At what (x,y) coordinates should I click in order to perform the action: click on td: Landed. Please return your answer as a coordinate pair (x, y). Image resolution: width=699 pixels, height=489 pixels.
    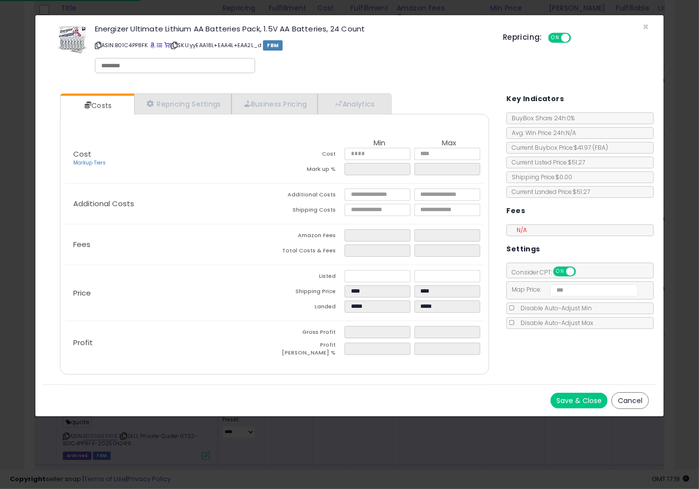
    Looking at the image, I should click on (310, 308).